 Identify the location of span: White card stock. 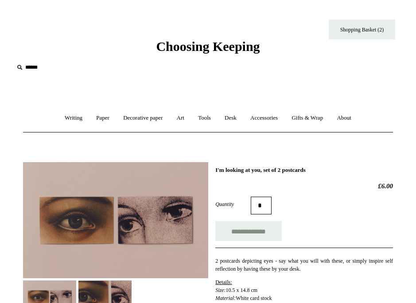
(253, 298).